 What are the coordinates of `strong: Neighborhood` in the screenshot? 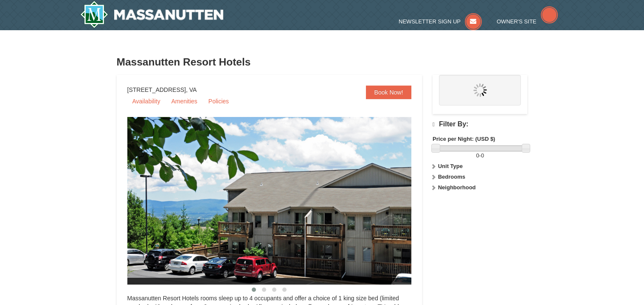 It's located at (457, 187).